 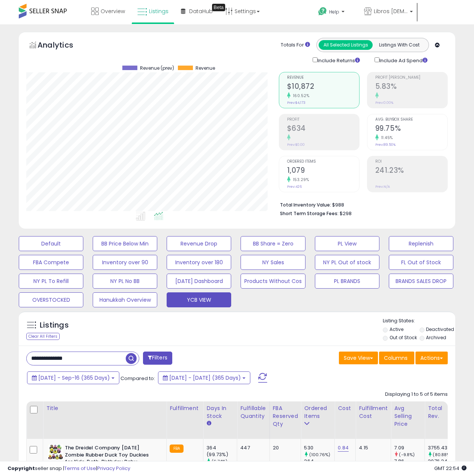 What do you see at coordinates (317, 412) in the screenshot?
I see `div: Ordered Items` at bounding box center [317, 412].